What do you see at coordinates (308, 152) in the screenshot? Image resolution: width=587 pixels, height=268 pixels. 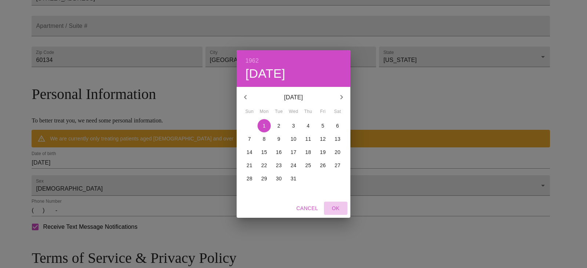 I see `button: 18` at bounding box center [308, 152].